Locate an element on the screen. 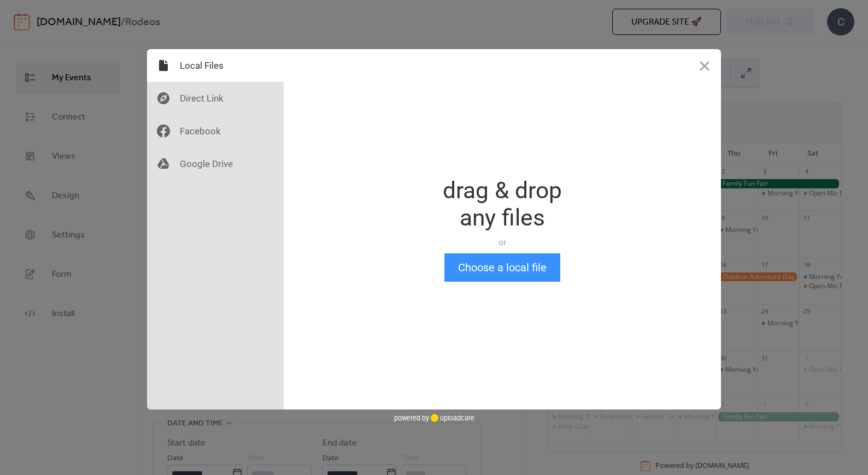 The height and width of the screenshot is (475, 868). div: Facebook is located at coordinates (215, 131).